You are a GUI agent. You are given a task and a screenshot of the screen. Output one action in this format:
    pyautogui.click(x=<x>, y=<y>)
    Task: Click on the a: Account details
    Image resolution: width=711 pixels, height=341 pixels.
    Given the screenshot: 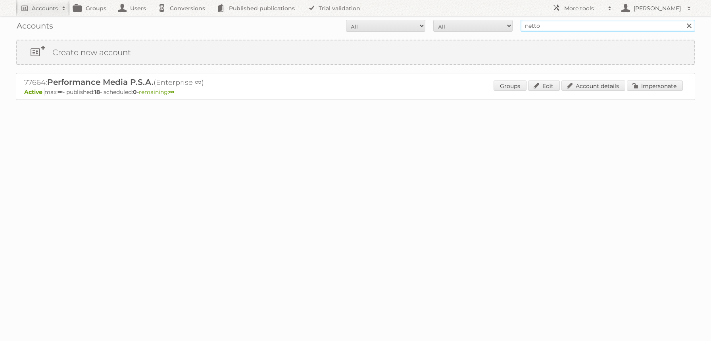 What is the action you would take?
    pyautogui.click(x=593, y=86)
    